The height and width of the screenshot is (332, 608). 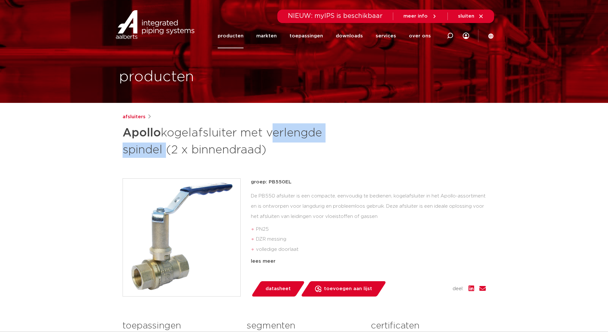 I want to click on h1: producten, so click(x=156, y=77).